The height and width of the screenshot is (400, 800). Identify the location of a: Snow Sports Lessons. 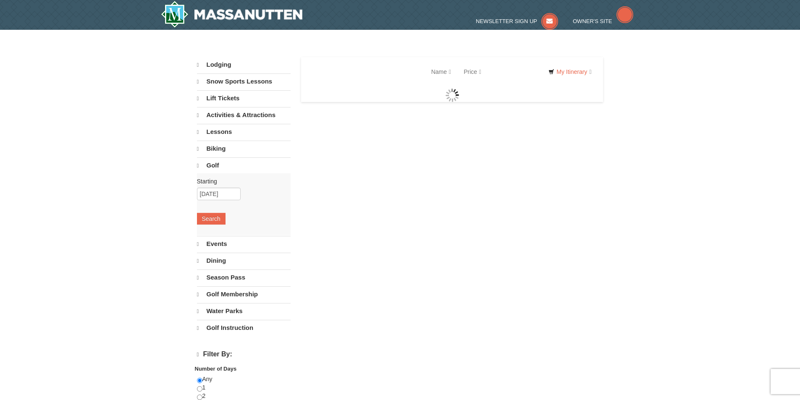
(243, 81).